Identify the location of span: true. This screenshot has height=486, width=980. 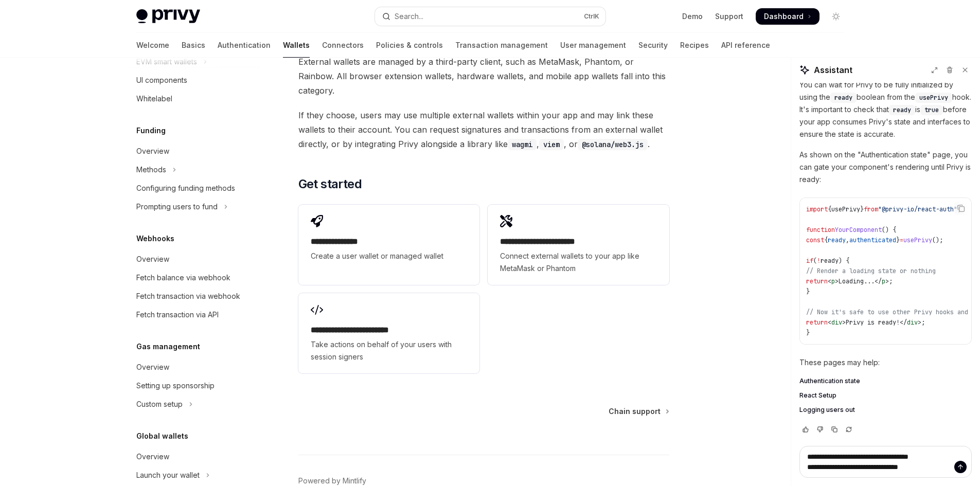
(932, 110).